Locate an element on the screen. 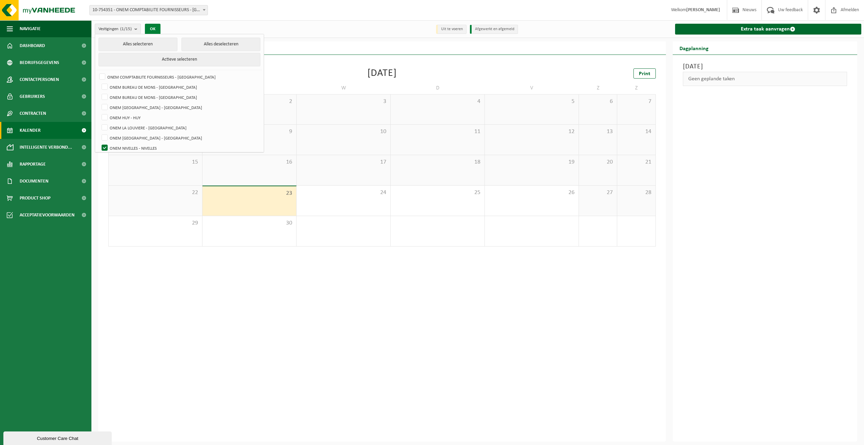 This screenshot has height=445, width=864. span: 22 is located at coordinates (155, 193).